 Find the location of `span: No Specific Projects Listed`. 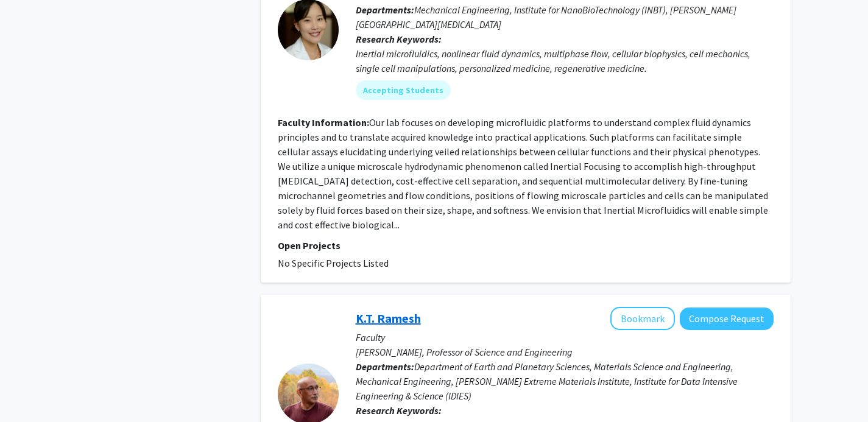

span: No Specific Projects Listed is located at coordinates (333, 263).